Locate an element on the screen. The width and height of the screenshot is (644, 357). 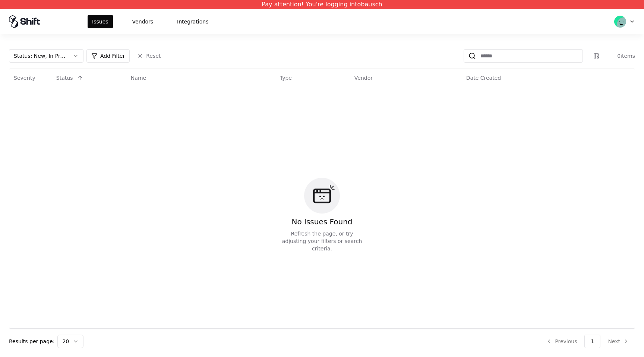
div: Refresh the page, or try adjusting your filters or search criteria. is located at coordinates (322, 241).